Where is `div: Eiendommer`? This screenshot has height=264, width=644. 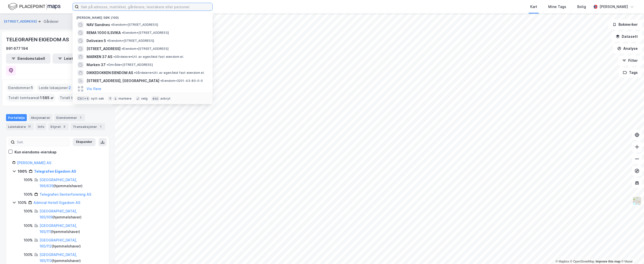 div: Eiendommer is located at coordinates (69, 118).